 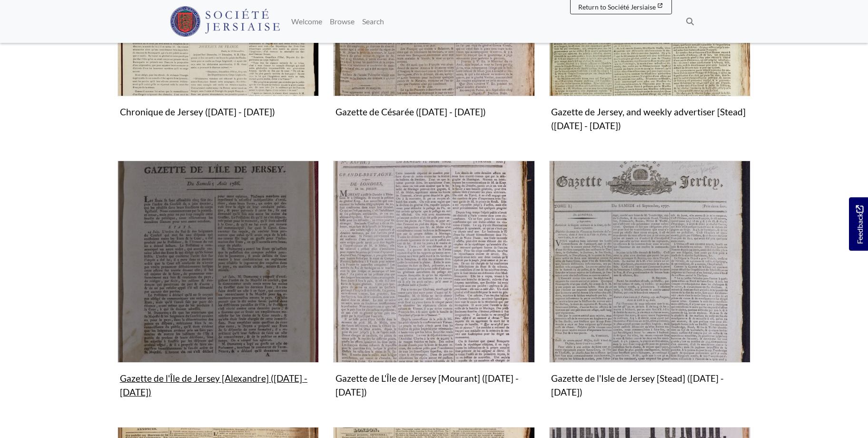 What do you see at coordinates (859, 224) in the screenshot?
I see `a: Would you like to provide feedback?` at bounding box center [859, 224].